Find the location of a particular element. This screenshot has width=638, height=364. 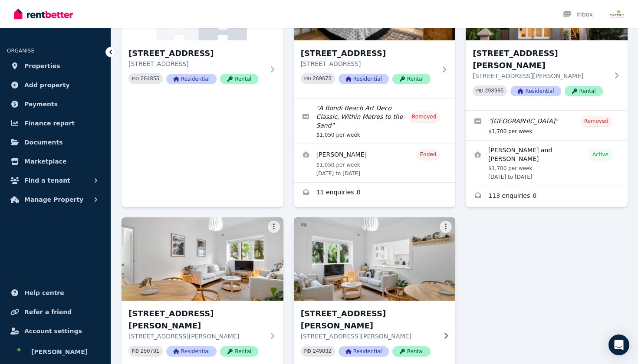

span: Help centre is located at coordinates (44, 293).